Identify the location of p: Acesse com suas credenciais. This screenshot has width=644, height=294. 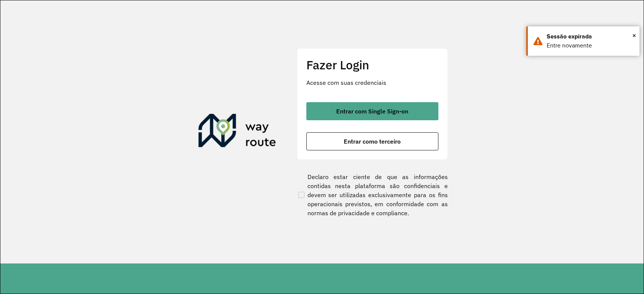
(372, 83).